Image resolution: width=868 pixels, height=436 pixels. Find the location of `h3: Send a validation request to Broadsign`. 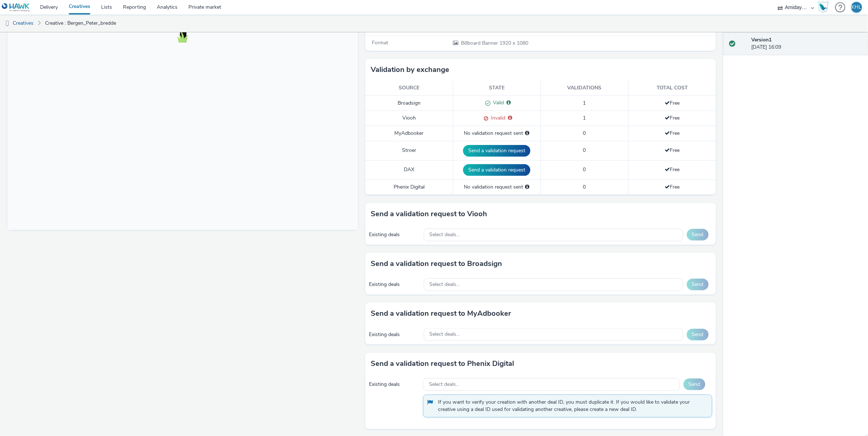

h3: Send a validation request to Broadsign is located at coordinates (436, 264).